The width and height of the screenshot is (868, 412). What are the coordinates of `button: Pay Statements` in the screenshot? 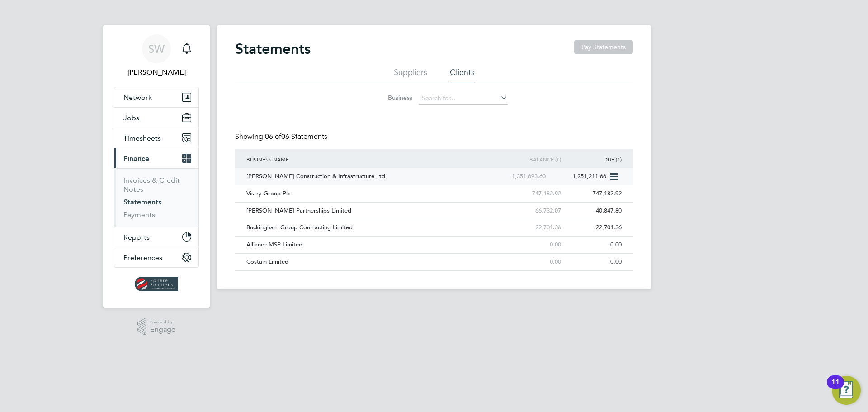 It's located at (604, 47).